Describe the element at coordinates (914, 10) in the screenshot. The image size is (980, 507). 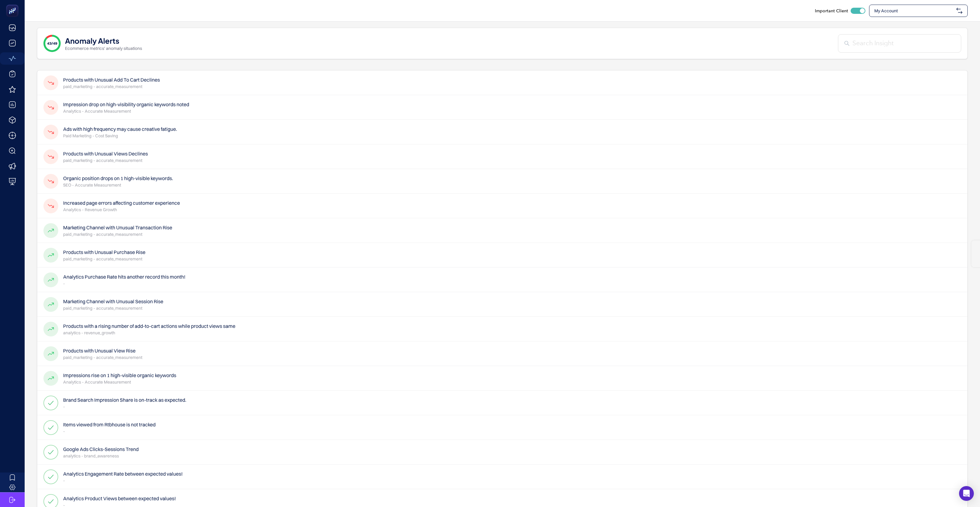
I see `span: My Account` at that location.